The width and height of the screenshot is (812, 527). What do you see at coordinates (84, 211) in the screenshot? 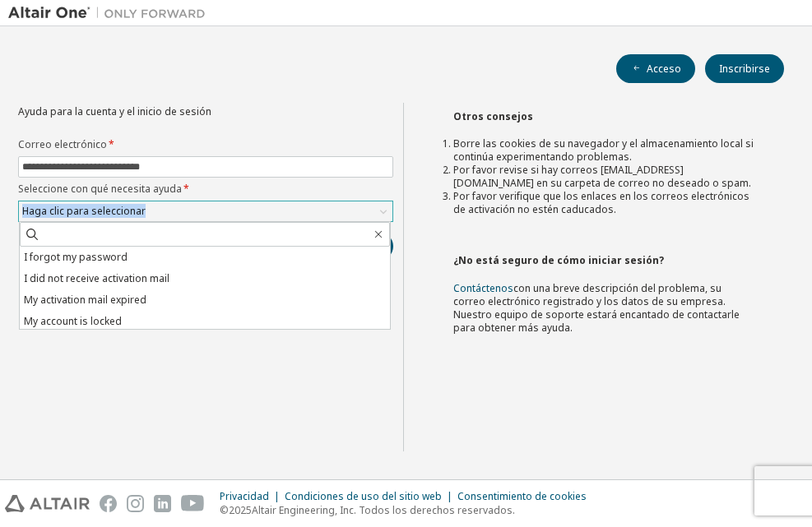
I see `font: Haga clic para seleccionar` at bounding box center [84, 211].